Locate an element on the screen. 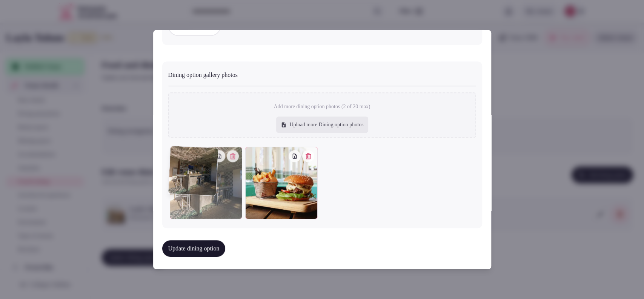 The width and height of the screenshot is (644, 299). div: Dining option gallery photos is located at coordinates (322, 73).